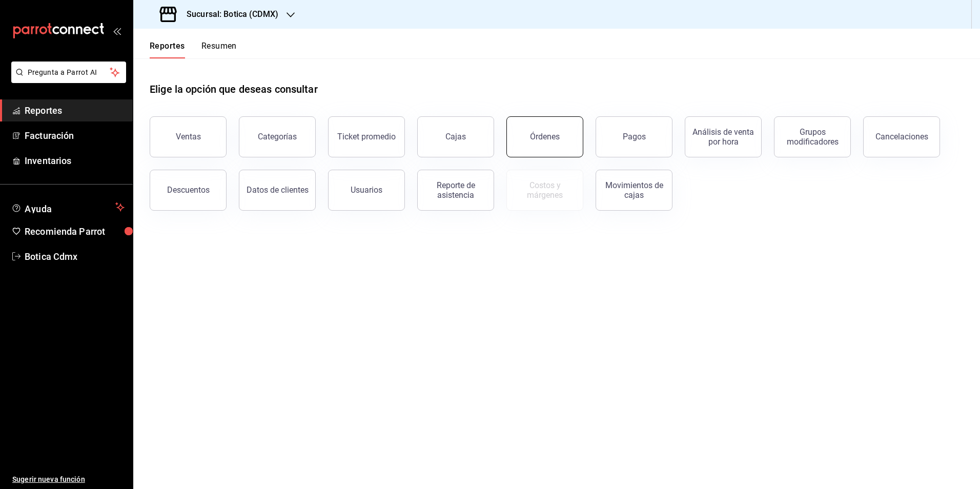 This screenshot has height=489, width=980. Describe the element at coordinates (74, 136) in the screenshot. I see `span: Facturación` at that location.